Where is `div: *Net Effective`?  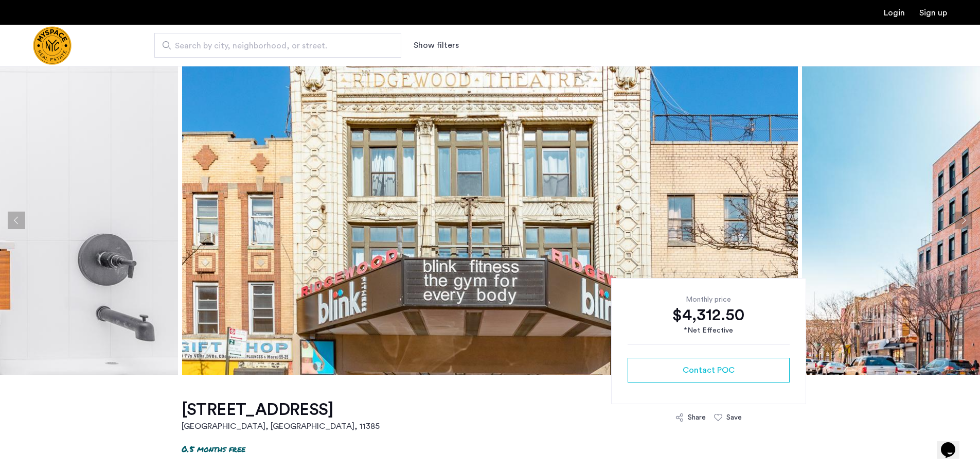
div: *Net Effective is located at coordinates (709, 331).